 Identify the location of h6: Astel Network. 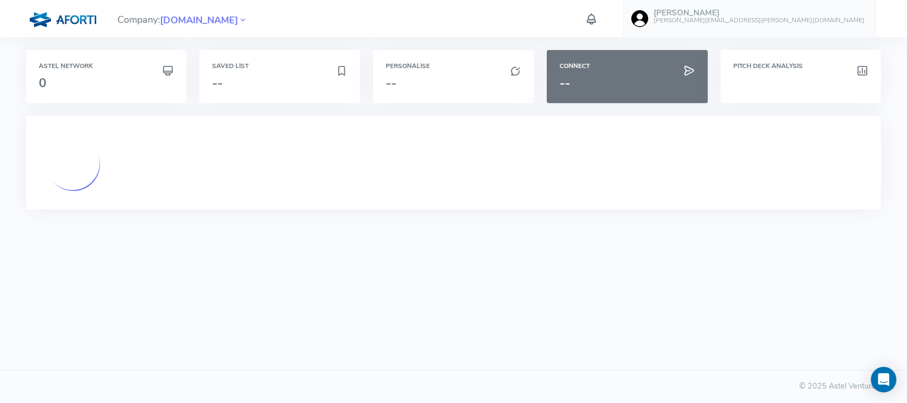
(106, 66).